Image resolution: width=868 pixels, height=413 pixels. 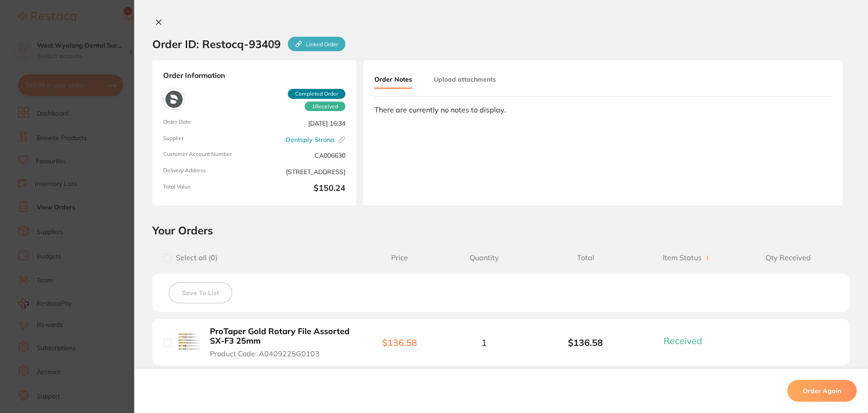 I want to click on strong: Order Information, so click(x=254, y=77).